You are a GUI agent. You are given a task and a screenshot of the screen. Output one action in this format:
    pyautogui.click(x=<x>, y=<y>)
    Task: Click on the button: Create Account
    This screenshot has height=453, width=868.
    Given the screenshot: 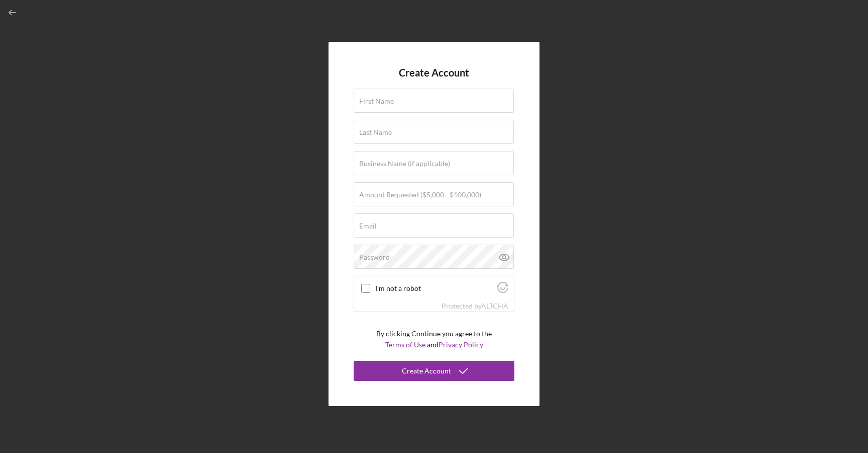 What is the action you would take?
    pyautogui.click(x=434, y=370)
    